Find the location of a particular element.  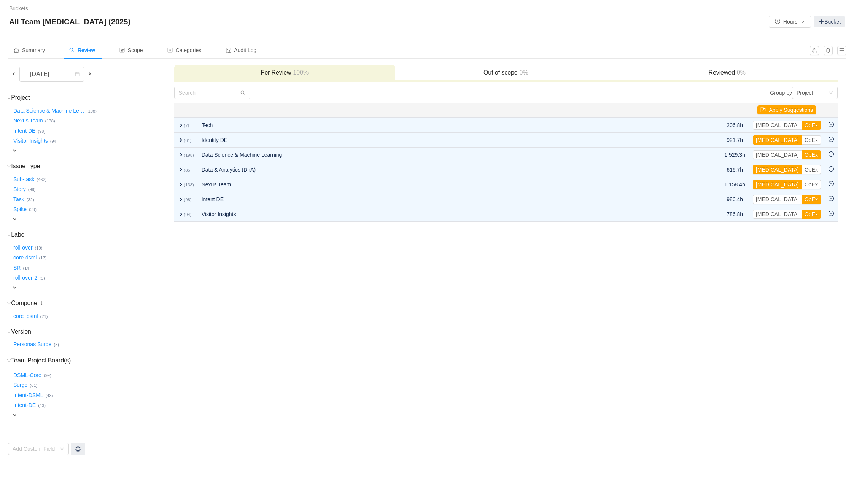

button: SR is located at coordinates (17, 267).